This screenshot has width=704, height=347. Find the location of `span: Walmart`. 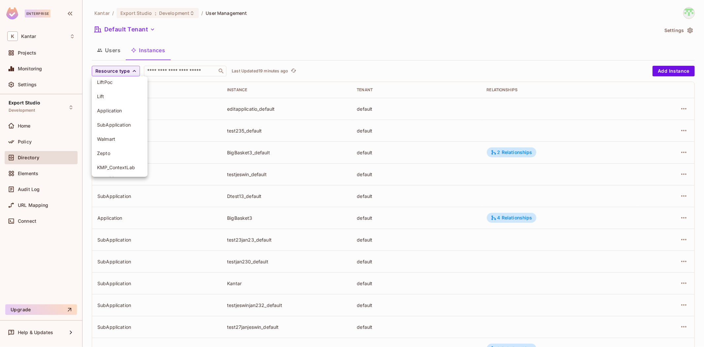

span: Walmart is located at coordinates (119, 139).